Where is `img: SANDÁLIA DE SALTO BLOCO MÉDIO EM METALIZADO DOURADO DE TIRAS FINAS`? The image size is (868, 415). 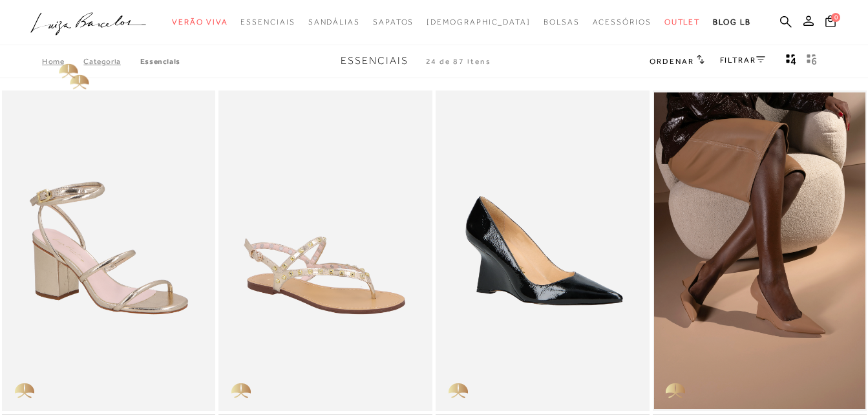
img: SANDÁLIA DE SALTO BLOCO MÉDIO EM METALIZADO DOURADO DE TIRAS FINAS is located at coordinates (108, 250).